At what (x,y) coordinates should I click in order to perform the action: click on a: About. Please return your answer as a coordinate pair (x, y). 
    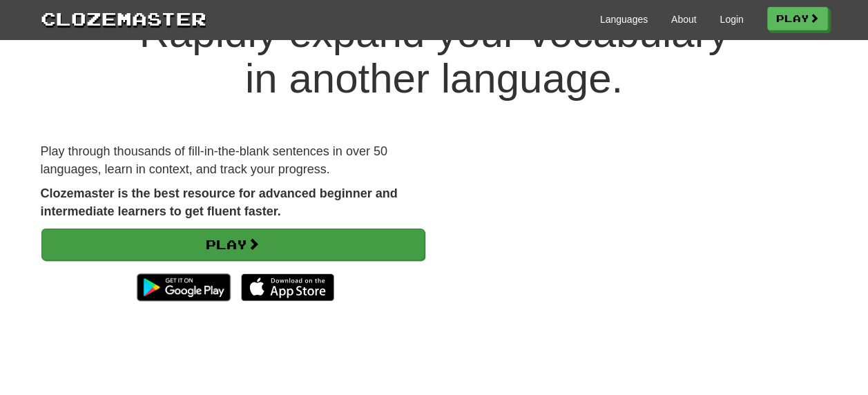
    Looking at the image, I should click on (683, 20).